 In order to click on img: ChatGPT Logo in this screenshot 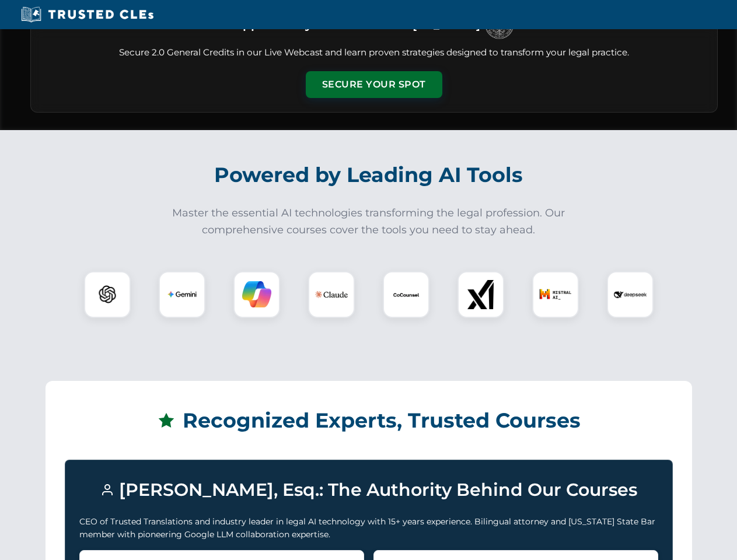, I will do `click(107, 294)`.